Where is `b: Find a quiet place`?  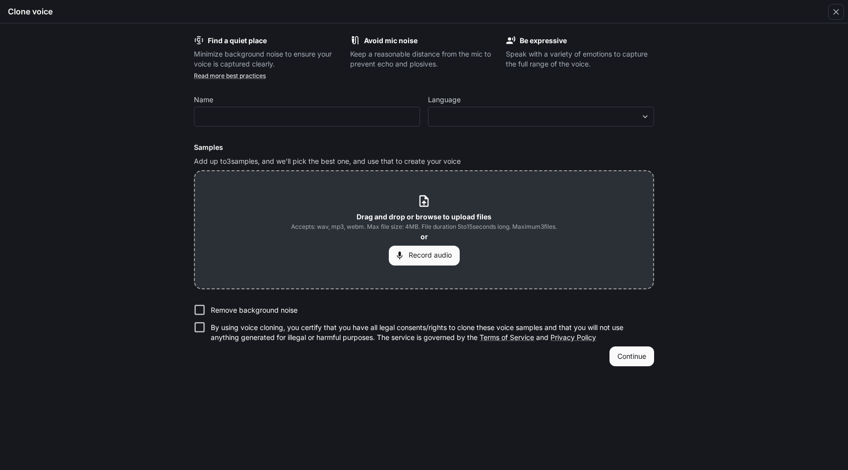 b: Find a quiet place is located at coordinates (237, 40).